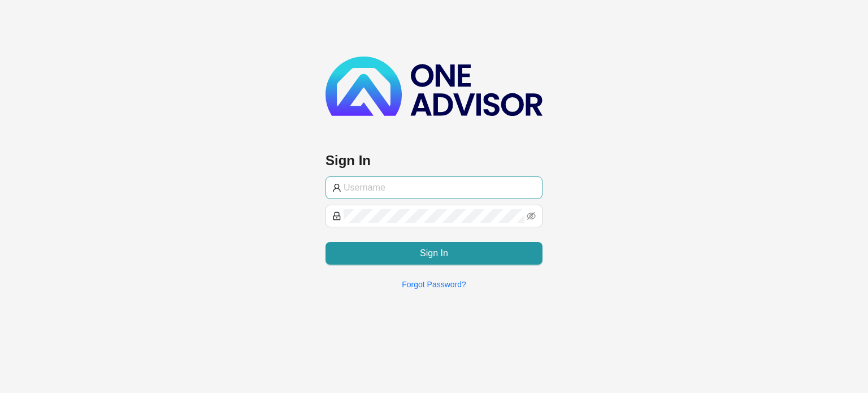 The width and height of the screenshot is (868, 393). What do you see at coordinates (337, 216) in the screenshot?
I see `span: lock` at bounding box center [337, 216].